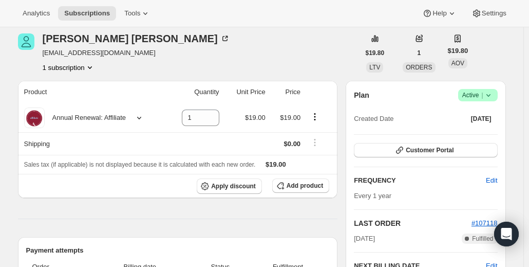 Image resolution: width=529 pixels, height=267 pixels. Describe the element at coordinates (485, 223) in the screenshot. I see `a: #107118` at that location.